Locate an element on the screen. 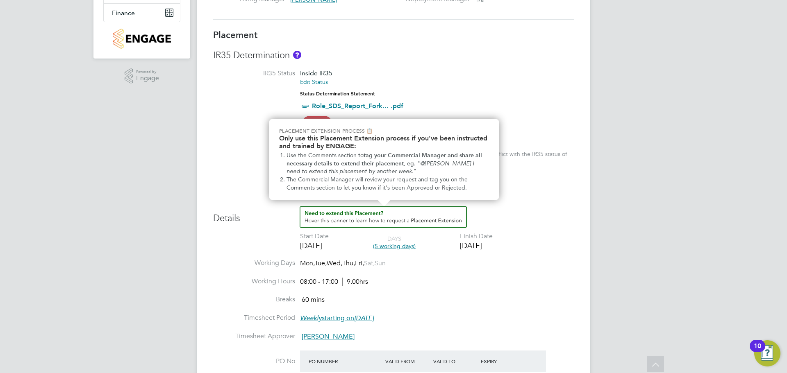 This screenshot has width=787, height=373. span: Fri, is located at coordinates (359, 263).